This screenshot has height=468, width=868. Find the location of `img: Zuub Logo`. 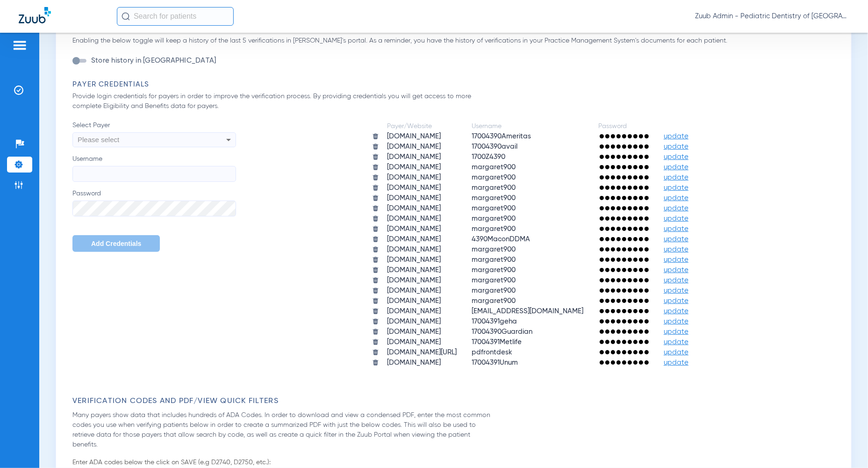

img: Zuub Logo is located at coordinates (35, 15).